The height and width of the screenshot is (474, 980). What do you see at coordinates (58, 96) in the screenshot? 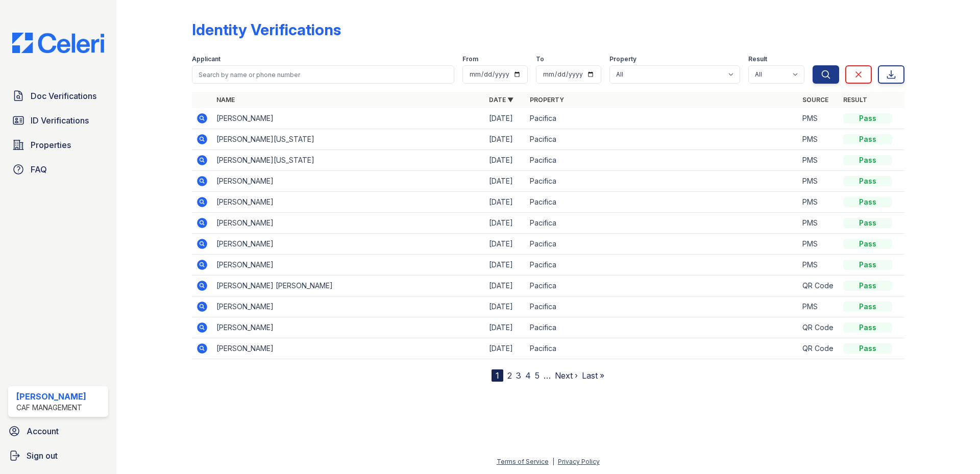
I see `a: Doc Verifications` at bounding box center [58, 96].